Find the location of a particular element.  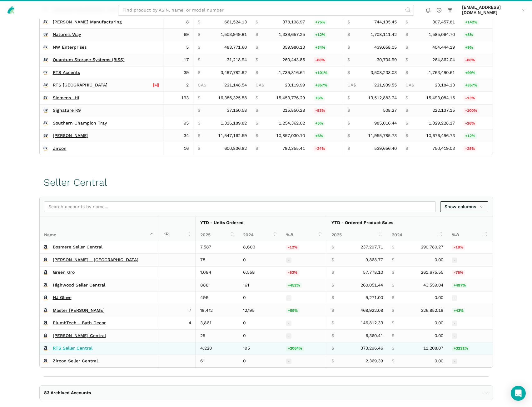

span: 439,658.05 is located at coordinates (385, 48).